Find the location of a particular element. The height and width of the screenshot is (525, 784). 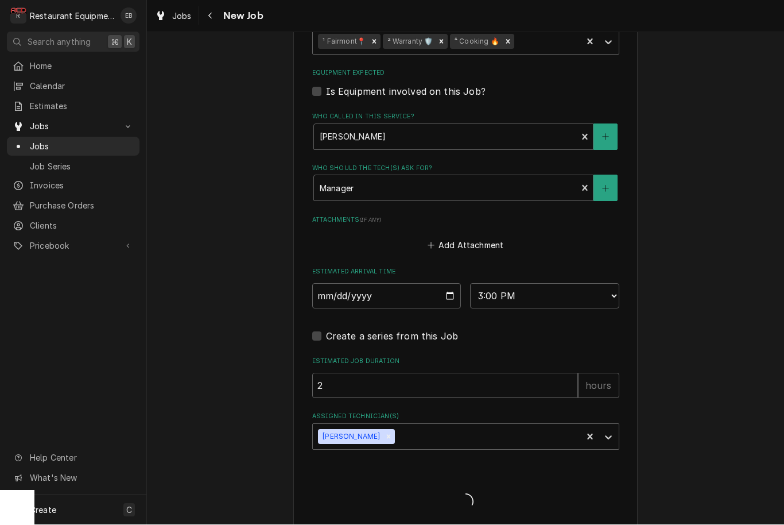

div: ⁴ Cooking 🔥 is located at coordinates (476, 42).